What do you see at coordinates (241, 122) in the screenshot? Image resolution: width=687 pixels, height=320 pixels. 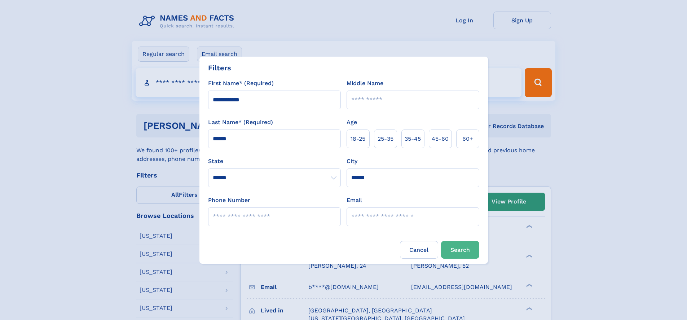 I see `label: Last Name* (Required)` at bounding box center [241, 122].